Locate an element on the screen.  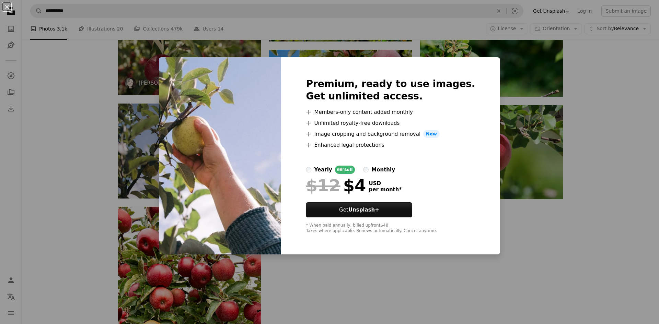
div: monthly is located at coordinates (383, 170).